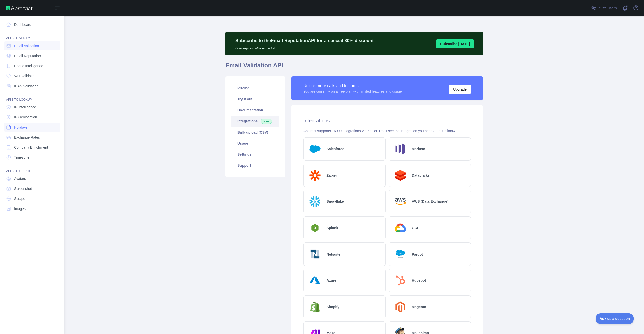 The height and width of the screenshot is (334, 644). I want to click on a: Try it out, so click(255, 99).